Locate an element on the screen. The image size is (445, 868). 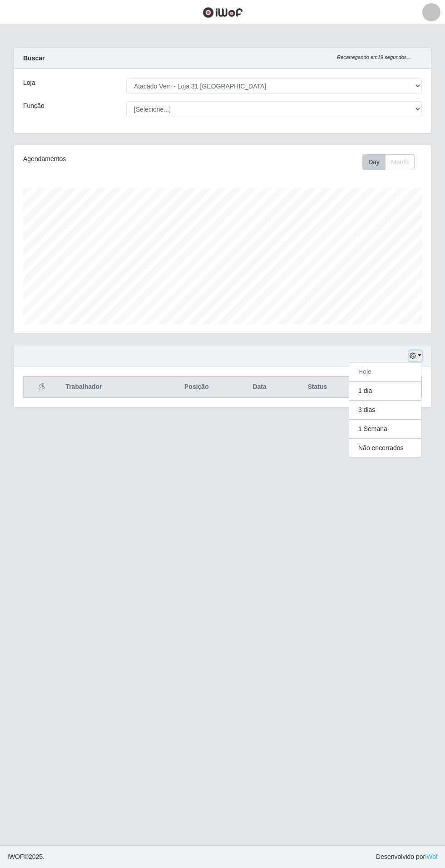
span: Desenvolvido por is located at coordinates (407, 857).